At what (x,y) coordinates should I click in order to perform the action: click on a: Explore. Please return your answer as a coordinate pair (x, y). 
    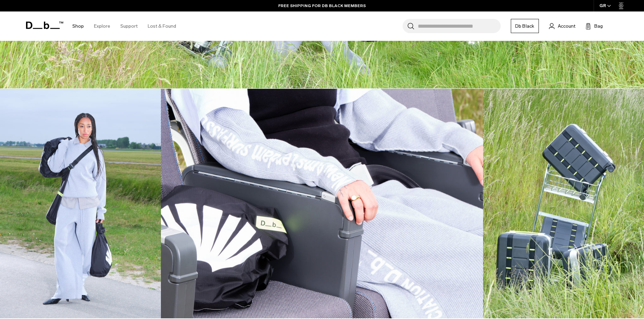
    Looking at the image, I should click on (102, 26).